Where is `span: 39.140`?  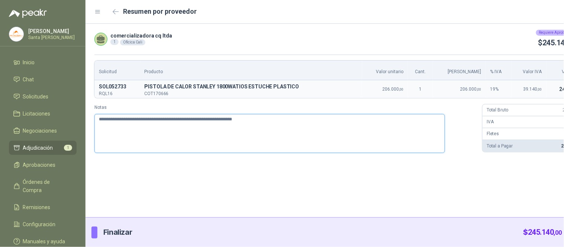 span: 39.140 is located at coordinates (533, 89).